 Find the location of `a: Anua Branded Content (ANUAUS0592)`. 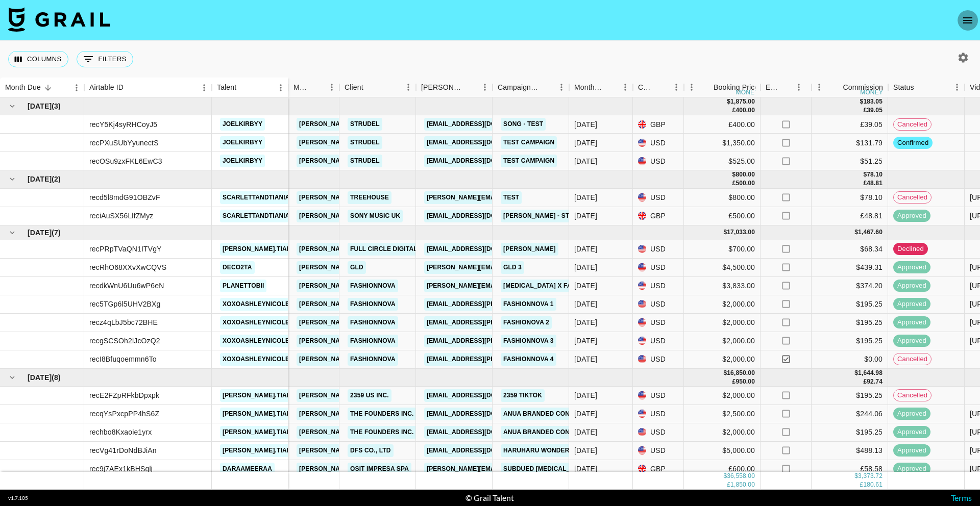

a: Anua Branded Content (ANUAUS0592) is located at coordinates (568, 414).